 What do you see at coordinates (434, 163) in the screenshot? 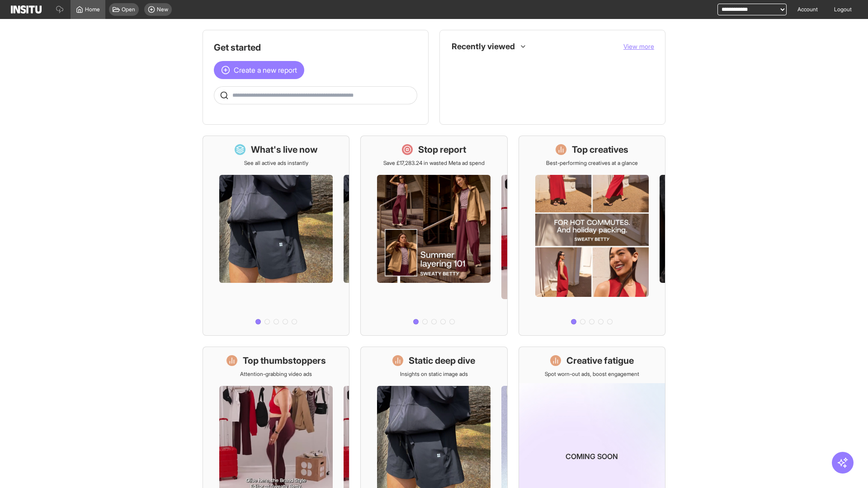
I see `p: Save £17,283.24 in wasted Meta ad spend` at bounding box center [434, 163].